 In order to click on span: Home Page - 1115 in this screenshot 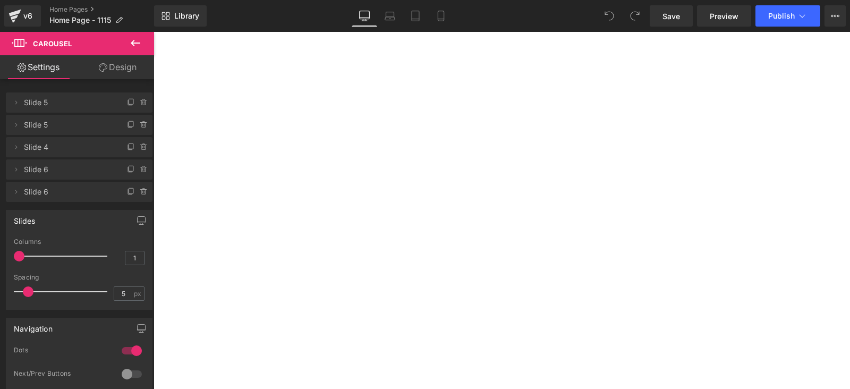, I will do `click(80, 20)`.